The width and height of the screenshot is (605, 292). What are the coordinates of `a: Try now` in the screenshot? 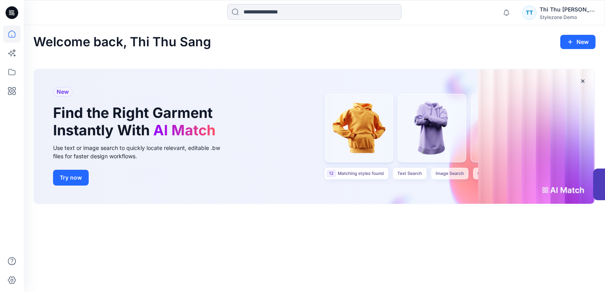 It's located at (71, 178).